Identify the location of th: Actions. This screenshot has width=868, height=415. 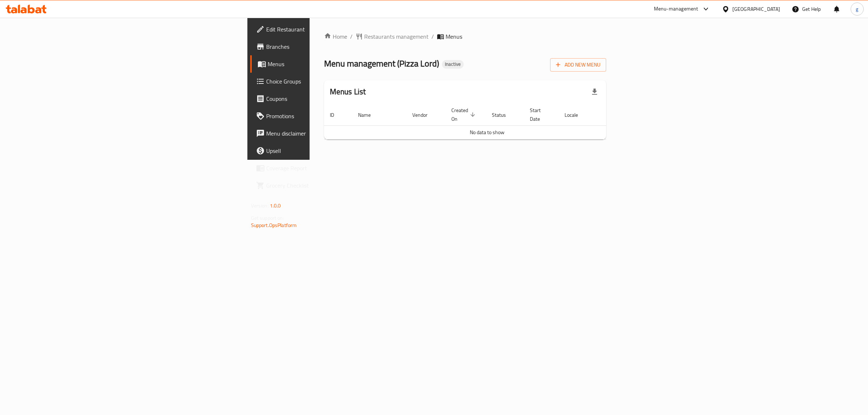
(623, 115).